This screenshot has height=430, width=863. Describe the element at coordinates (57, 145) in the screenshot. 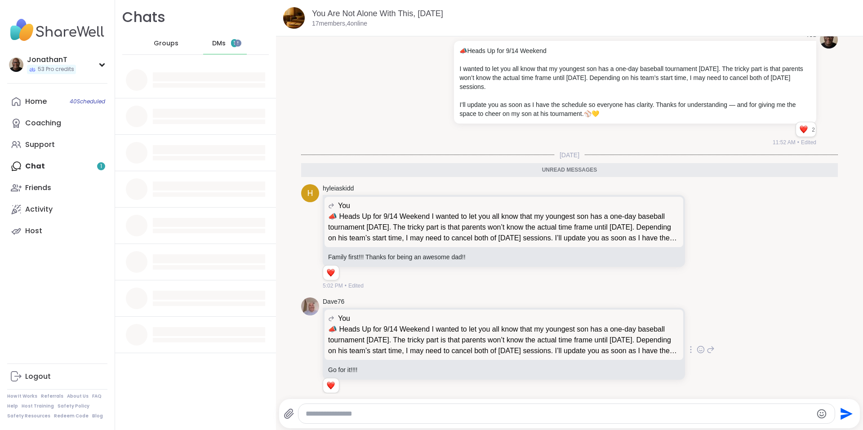

I see `a: Support` at that location.